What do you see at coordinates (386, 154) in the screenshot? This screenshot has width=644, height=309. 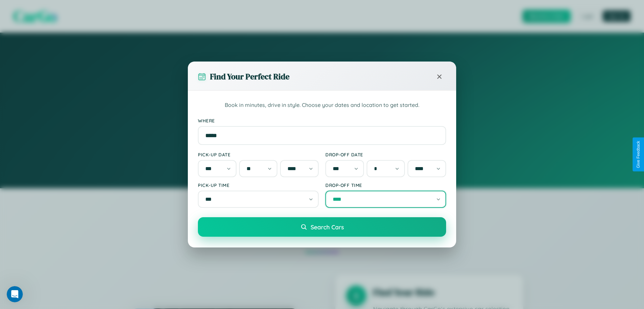 I see `label: Drop-off Date` at bounding box center [386, 154].